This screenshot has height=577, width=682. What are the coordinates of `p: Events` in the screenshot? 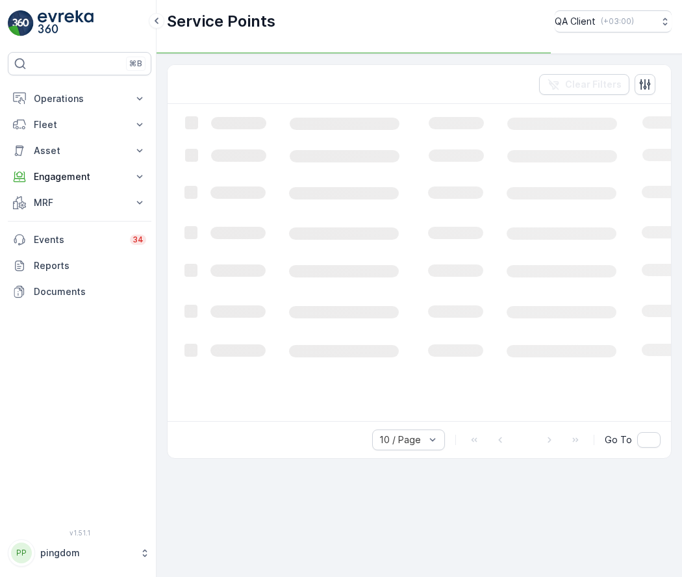 It's located at (78, 240).